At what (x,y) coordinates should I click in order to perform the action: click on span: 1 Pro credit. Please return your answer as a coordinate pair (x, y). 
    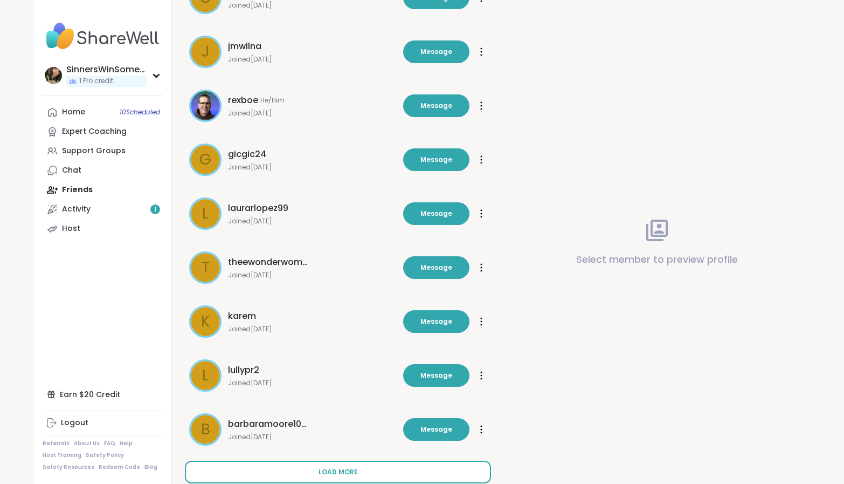
    Looking at the image, I should click on (96, 81).